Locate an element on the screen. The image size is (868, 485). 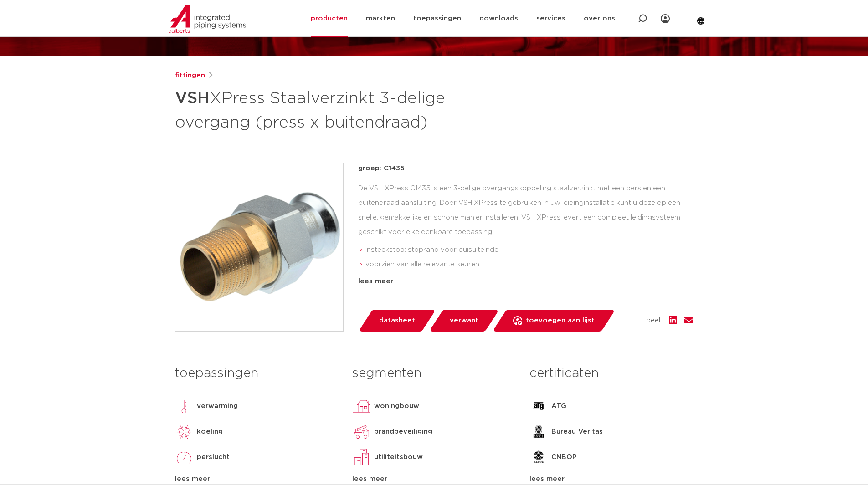
p: Bureau Veritas is located at coordinates (577, 432).